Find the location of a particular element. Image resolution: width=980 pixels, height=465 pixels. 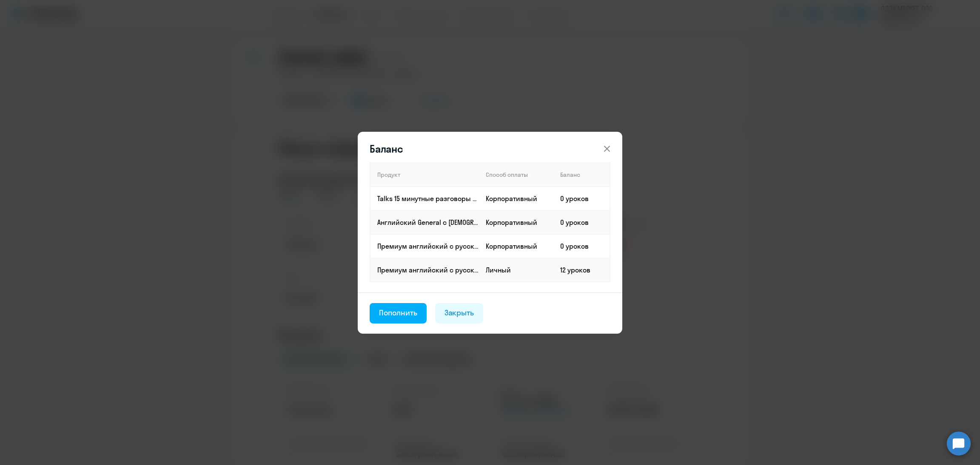

header: Баланс is located at coordinates (490, 148).